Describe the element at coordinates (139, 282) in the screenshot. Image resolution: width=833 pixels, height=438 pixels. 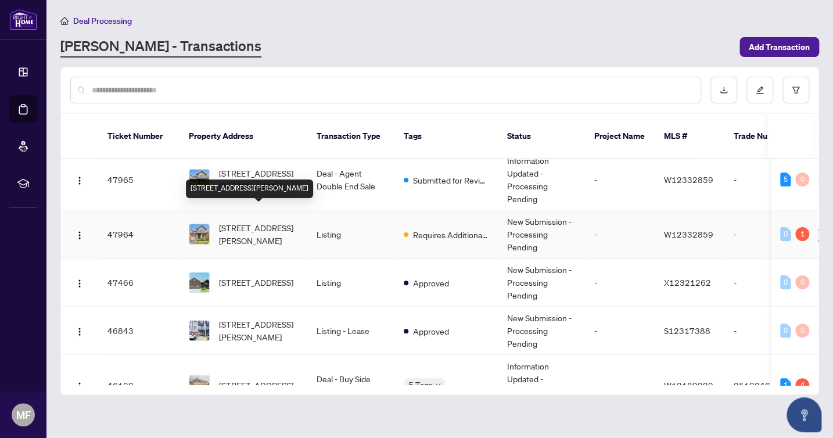
I see `td: 47466` at that location.